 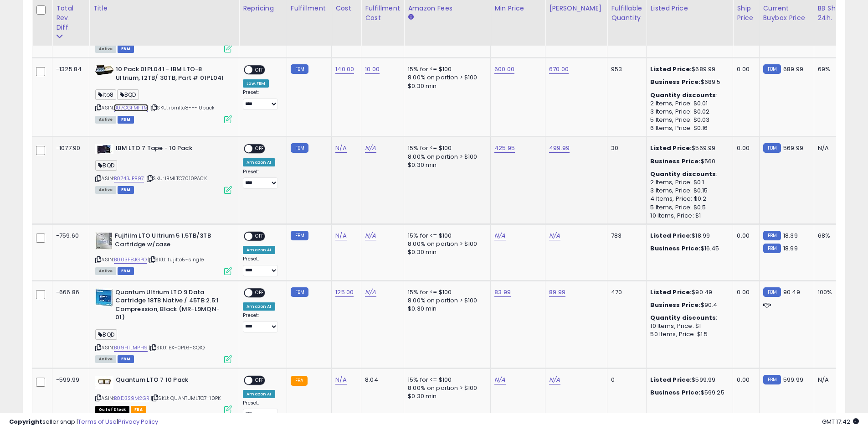 What do you see at coordinates (138, 421) in the screenshot?
I see `a: Privacy Policy` at bounding box center [138, 421].